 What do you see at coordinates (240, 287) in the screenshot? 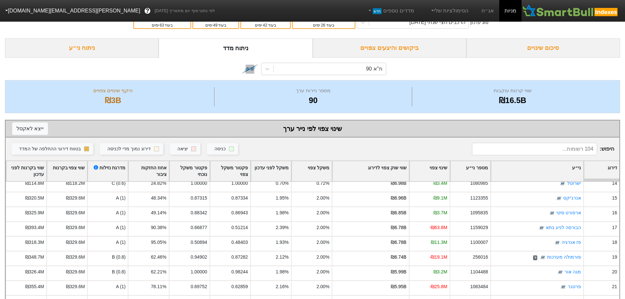
I see `div: 0.62859` at bounding box center [240, 287].